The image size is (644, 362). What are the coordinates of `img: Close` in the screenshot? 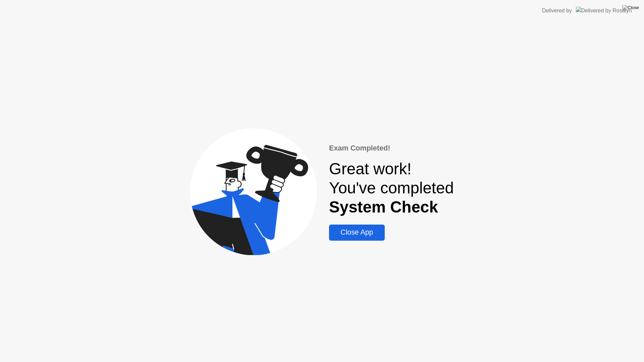 It's located at (631, 8).